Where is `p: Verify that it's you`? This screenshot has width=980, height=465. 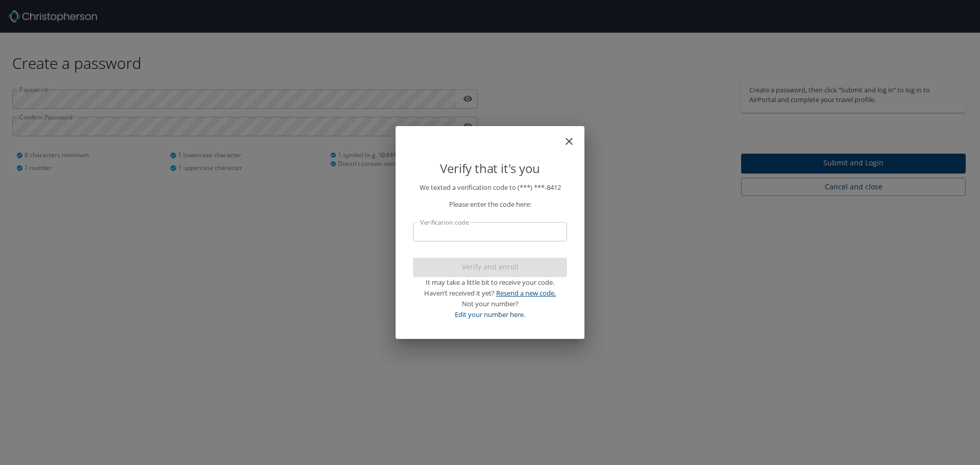
p: Verify that it's you is located at coordinates (490, 169).